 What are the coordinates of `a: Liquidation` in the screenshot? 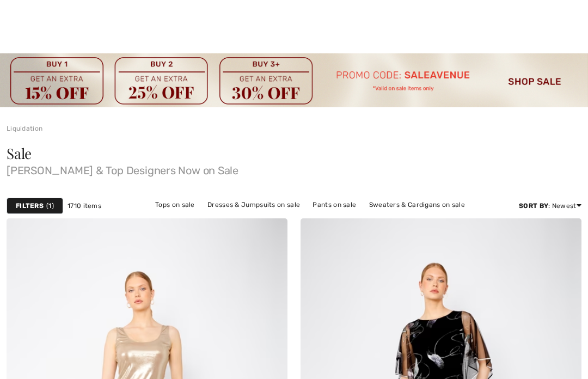 It's located at (24, 128).